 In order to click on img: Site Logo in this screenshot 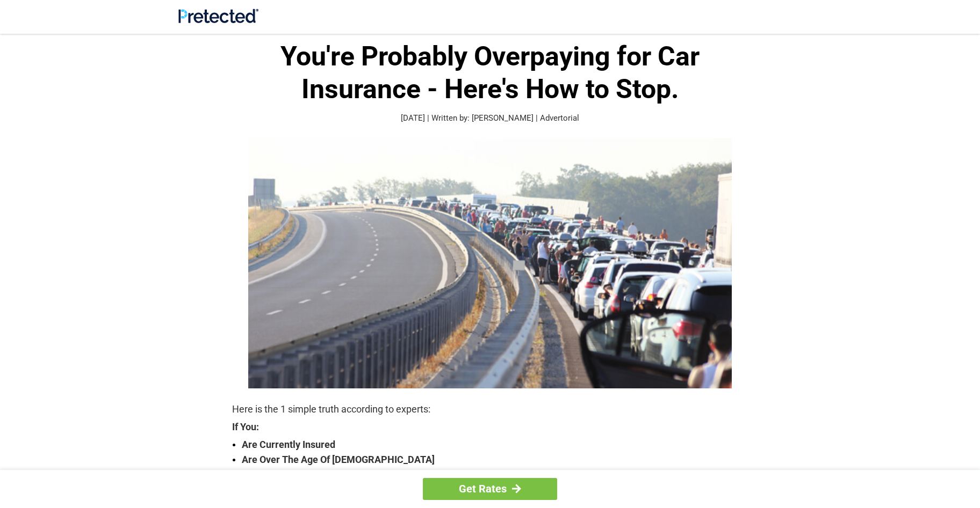, I will do `click(218, 15)`.